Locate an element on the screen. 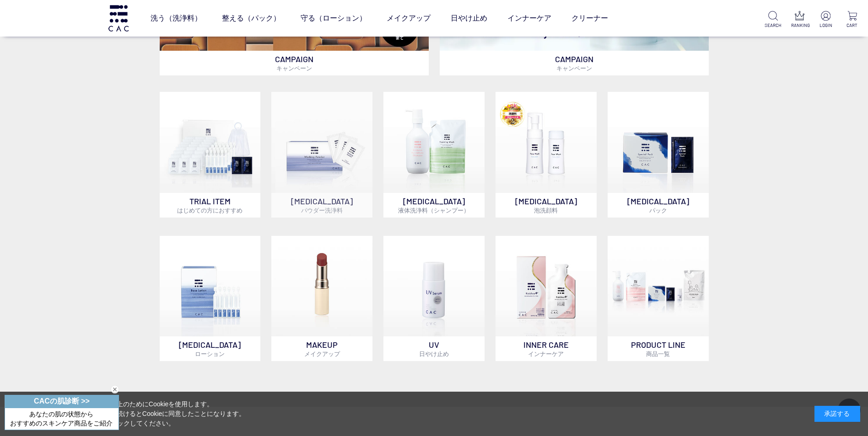  span: パウダー洗浄料 is located at coordinates (322, 210).